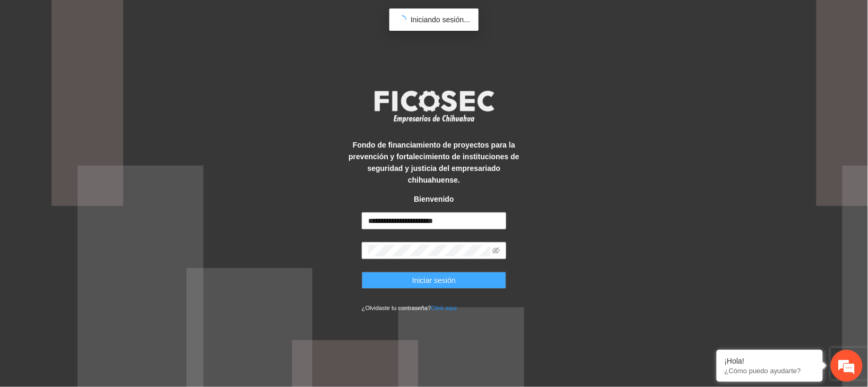 Image resolution: width=868 pixels, height=387 pixels. What do you see at coordinates (434, 107) in the screenshot?
I see `img: logo` at bounding box center [434, 107].